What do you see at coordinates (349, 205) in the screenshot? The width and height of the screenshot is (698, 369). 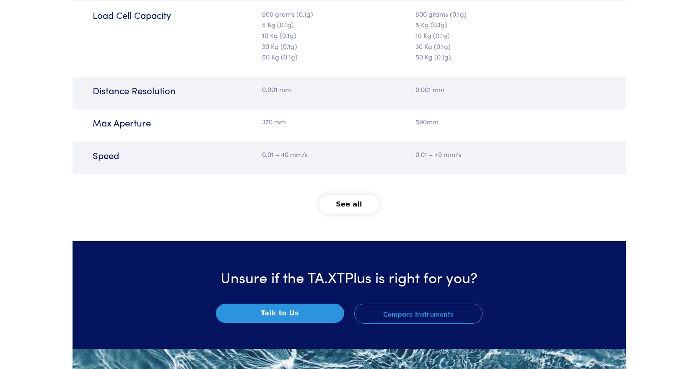 I see `button: See all` at bounding box center [349, 205].